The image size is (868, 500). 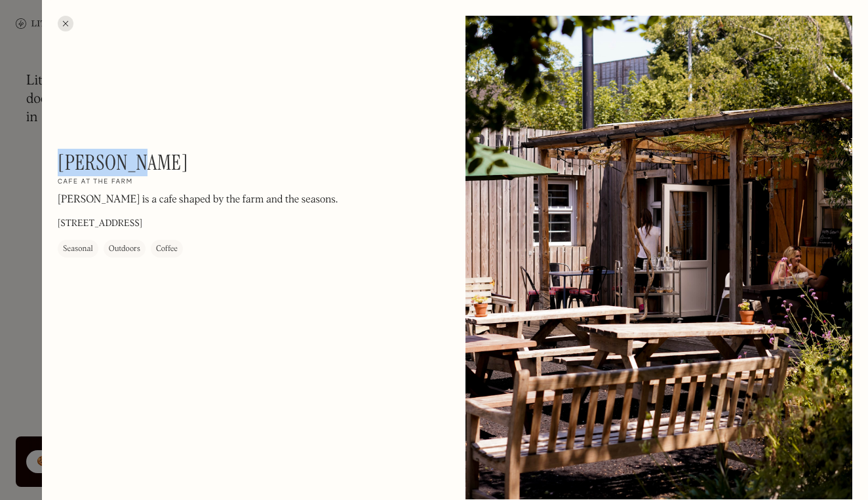 What do you see at coordinates (167, 249) in the screenshot?
I see `div: Coffee` at bounding box center [167, 249].